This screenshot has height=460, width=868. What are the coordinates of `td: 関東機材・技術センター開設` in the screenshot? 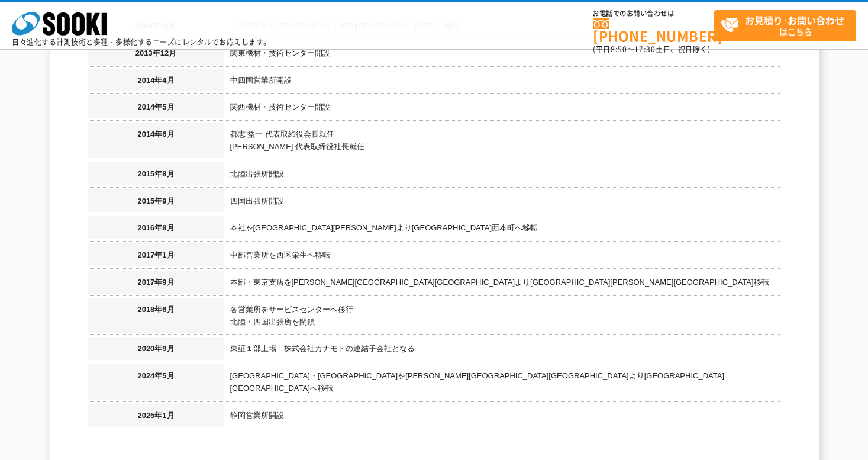 It's located at (503, 55).